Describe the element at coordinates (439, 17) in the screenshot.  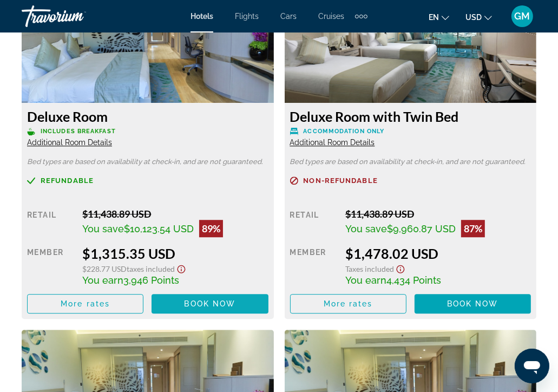
I see `button: Change language` at that location.